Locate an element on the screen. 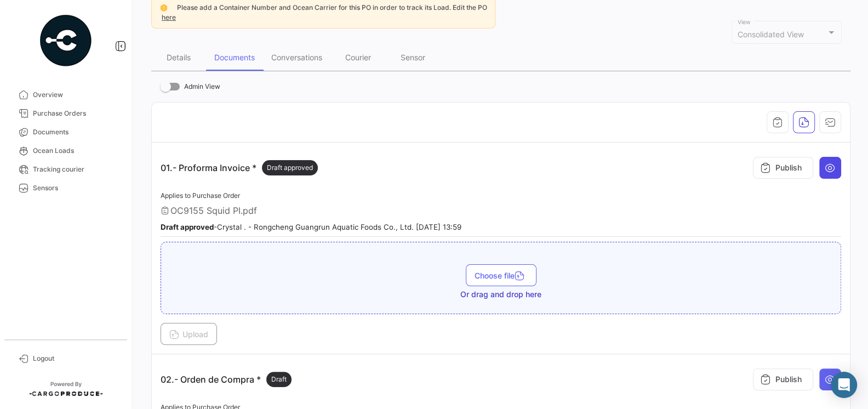  span: Sensors is located at coordinates (76, 188).